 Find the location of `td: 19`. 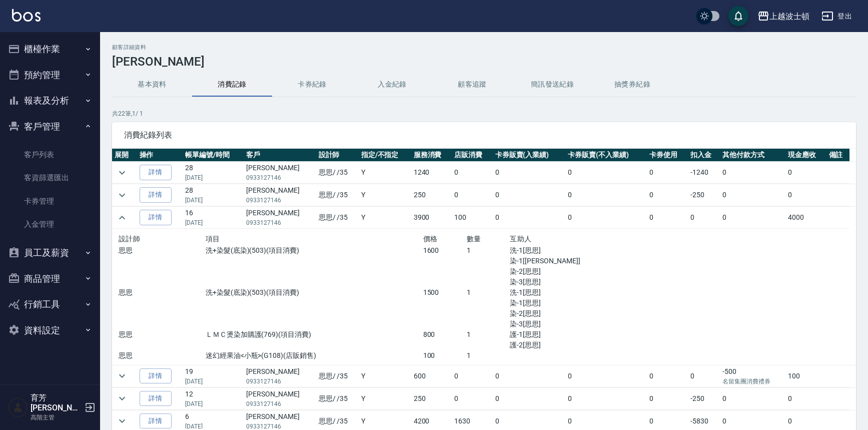

td: 19 is located at coordinates (213, 376).